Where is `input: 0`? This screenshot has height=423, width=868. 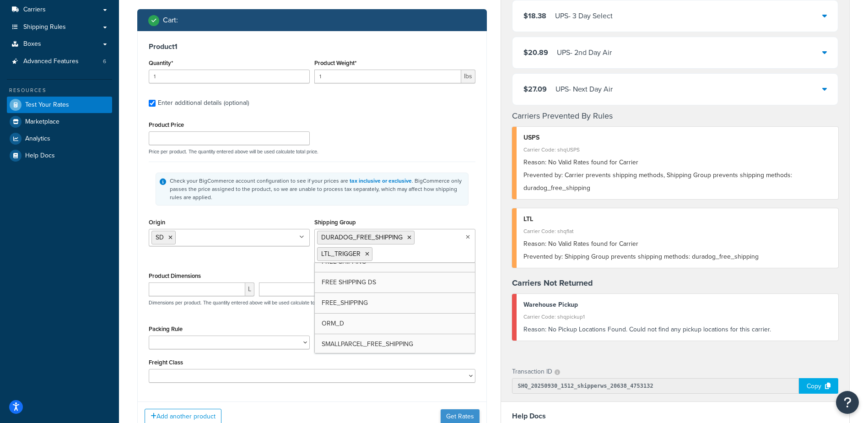
input: 0 is located at coordinates (229, 76).